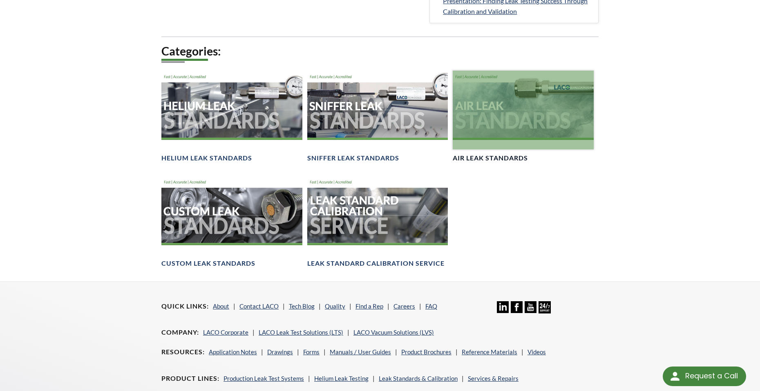 Image resolution: width=760 pixels, height=391 pixels. Describe the element at coordinates (183, 352) in the screenshot. I see `h4: Resources` at that location.